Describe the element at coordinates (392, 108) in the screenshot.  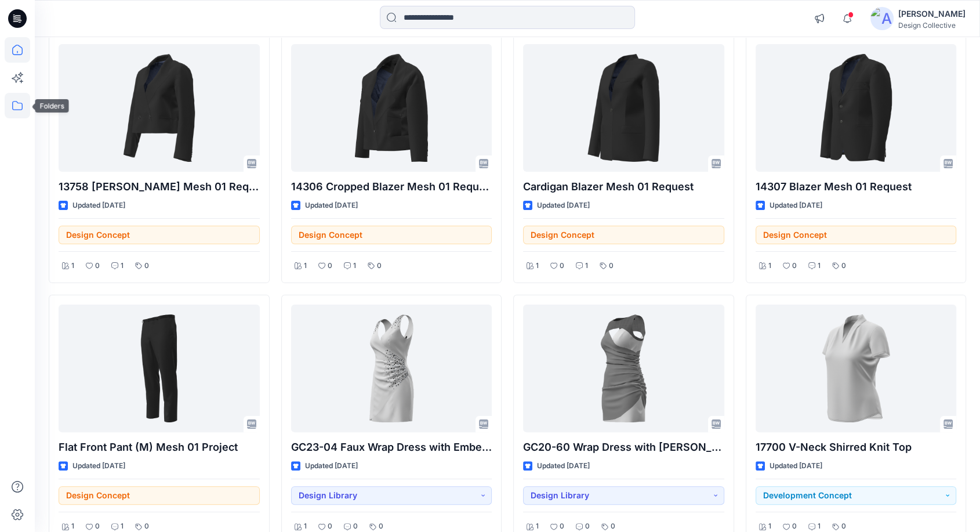
I see `a: 14306 Cropped Blazer Mesh 01 Request` at that location.